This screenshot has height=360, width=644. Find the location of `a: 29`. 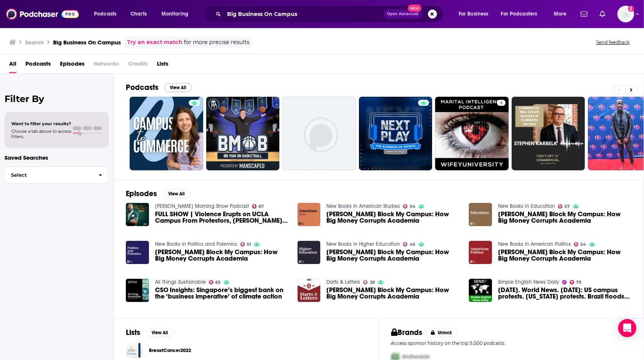

a: 29 is located at coordinates (369, 282).